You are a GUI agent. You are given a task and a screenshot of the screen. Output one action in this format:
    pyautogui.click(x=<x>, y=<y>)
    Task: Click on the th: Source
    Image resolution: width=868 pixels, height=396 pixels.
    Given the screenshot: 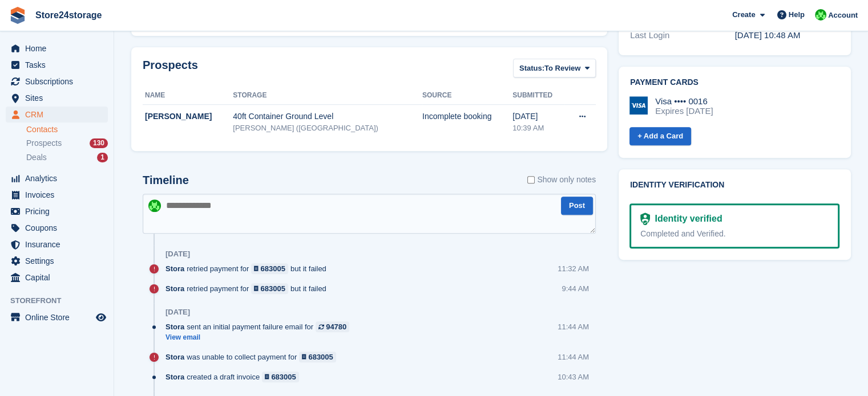 What is the action you would take?
    pyautogui.click(x=467, y=96)
    